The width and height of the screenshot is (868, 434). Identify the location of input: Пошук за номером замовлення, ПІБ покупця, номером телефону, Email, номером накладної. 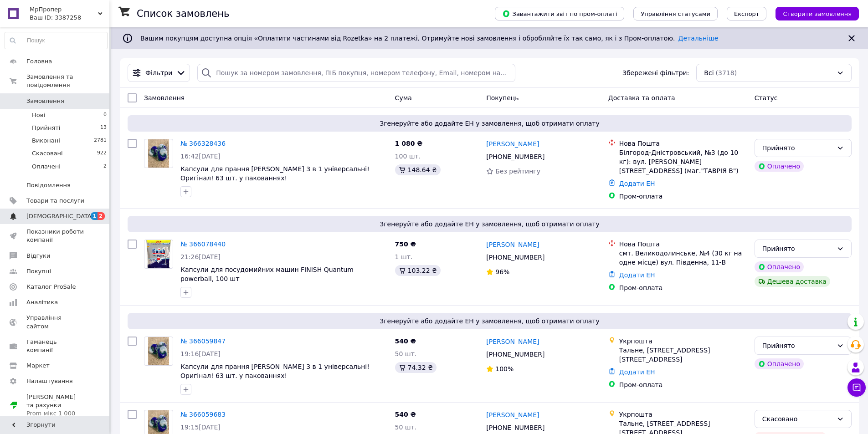
(356, 73).